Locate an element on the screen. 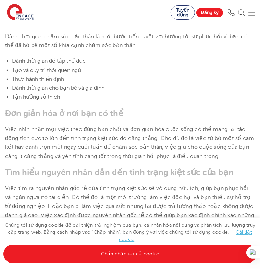 Image resolution: width=260 pixels, height=269 pixels. img: Menu di động is located at coordinates (251, 13).